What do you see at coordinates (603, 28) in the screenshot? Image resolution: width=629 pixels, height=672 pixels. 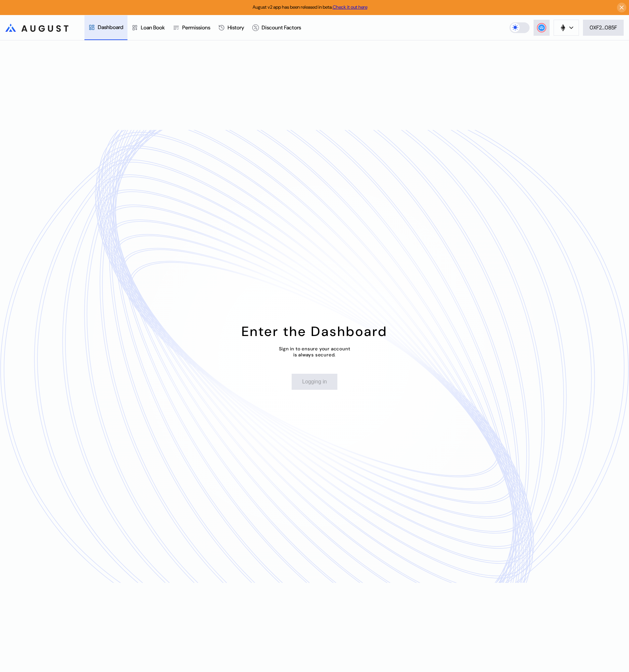 I see `button: 0XF2...085F` at bounding box center [603, 28].